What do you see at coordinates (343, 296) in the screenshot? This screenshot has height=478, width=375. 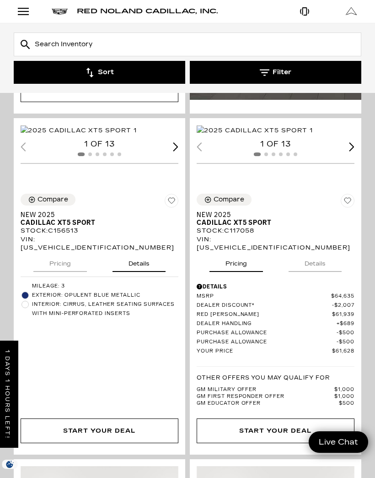 I see `span: $64,635` at bounding box center [343, 296].